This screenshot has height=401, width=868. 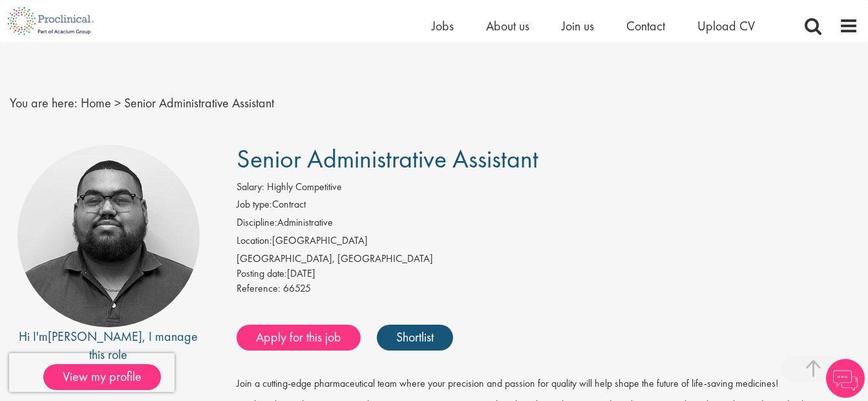 What do you see at coordinates (646, 26) in the screenshot?
I see `span: Contact` at bounding box center [646, 26].